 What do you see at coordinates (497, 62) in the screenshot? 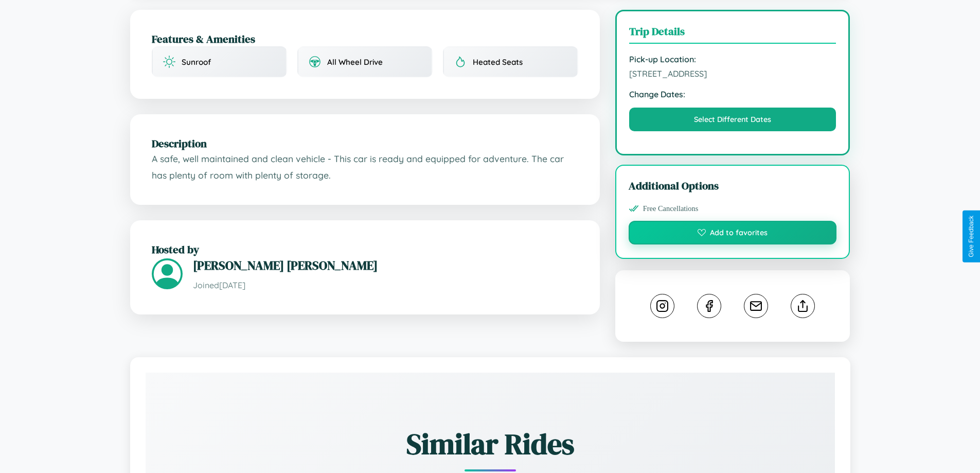
I see `span: Heated Seats` at bounding box center [497, 62].